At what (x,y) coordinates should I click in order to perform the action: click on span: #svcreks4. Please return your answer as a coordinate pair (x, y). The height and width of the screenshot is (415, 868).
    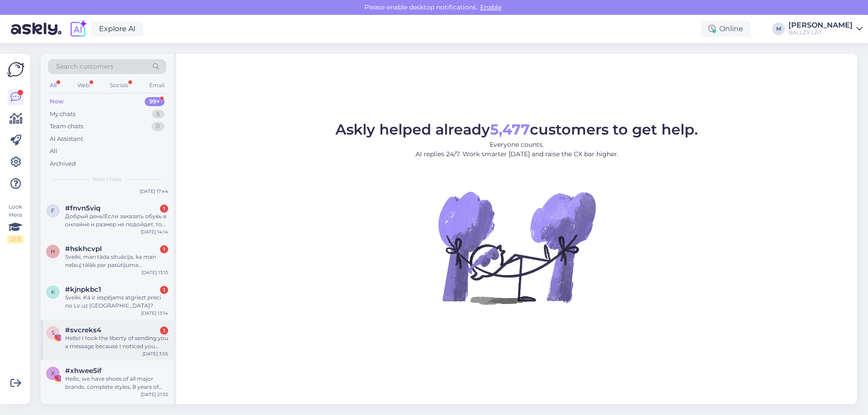
    Looking at the image, I should click on (83, 330).